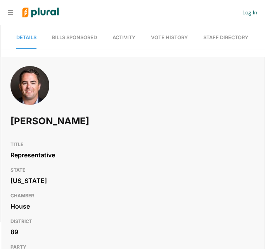  I want to click on a: Bills Sponsored, so click(75, 38).